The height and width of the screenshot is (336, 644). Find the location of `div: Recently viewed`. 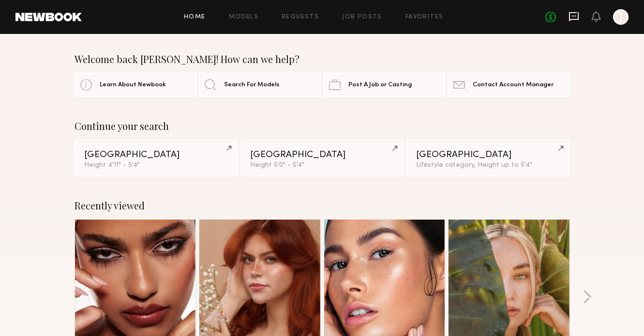

div: Recently viewed is located at coordinates (322, 205).